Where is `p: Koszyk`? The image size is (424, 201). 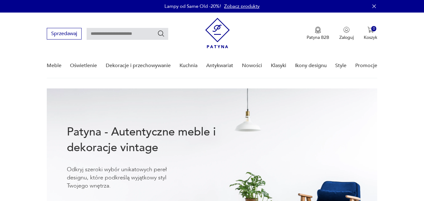 p: Koszyk is located at coordinates (371, 37).